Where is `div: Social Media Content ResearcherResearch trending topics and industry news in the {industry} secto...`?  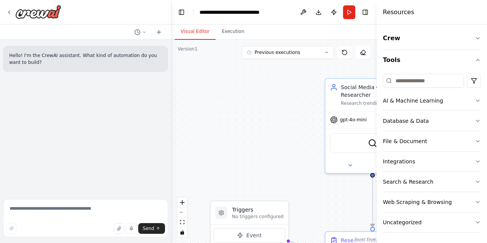 div: Social Media Content ResearcherResearch trending topics and industry news in the {industry} secto... is located at coordinates (373, 126).